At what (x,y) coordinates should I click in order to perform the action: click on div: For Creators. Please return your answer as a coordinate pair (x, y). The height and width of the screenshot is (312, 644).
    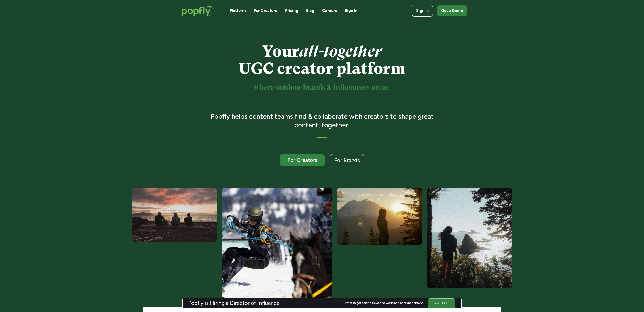
    Looking at the image, I should click on (302, 160).